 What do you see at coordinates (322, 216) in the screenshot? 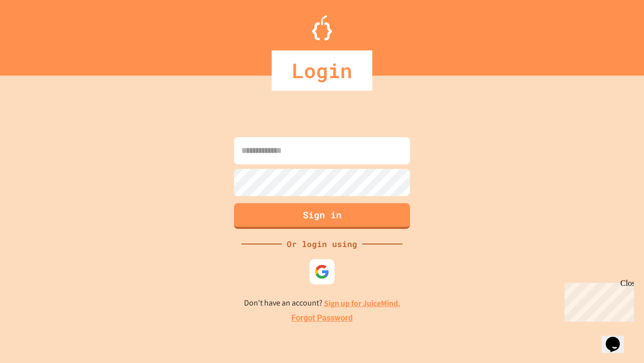
I see `button: Sign in` at bounding box center [322, 216].